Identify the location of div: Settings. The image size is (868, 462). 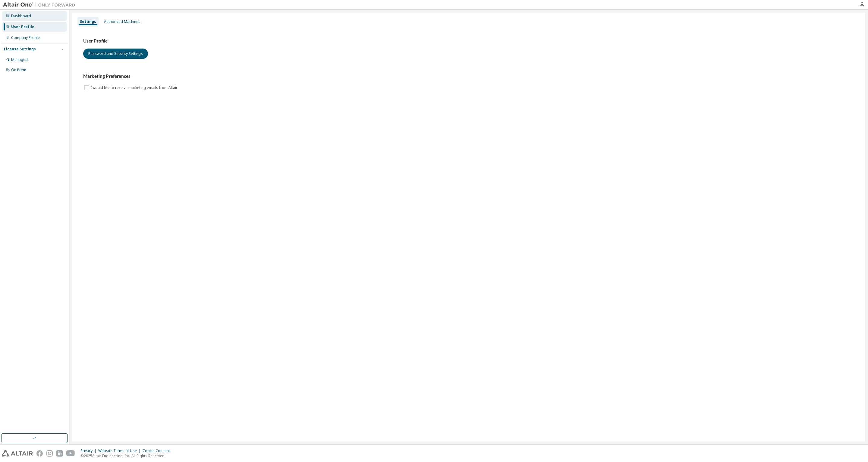
(88, 22).